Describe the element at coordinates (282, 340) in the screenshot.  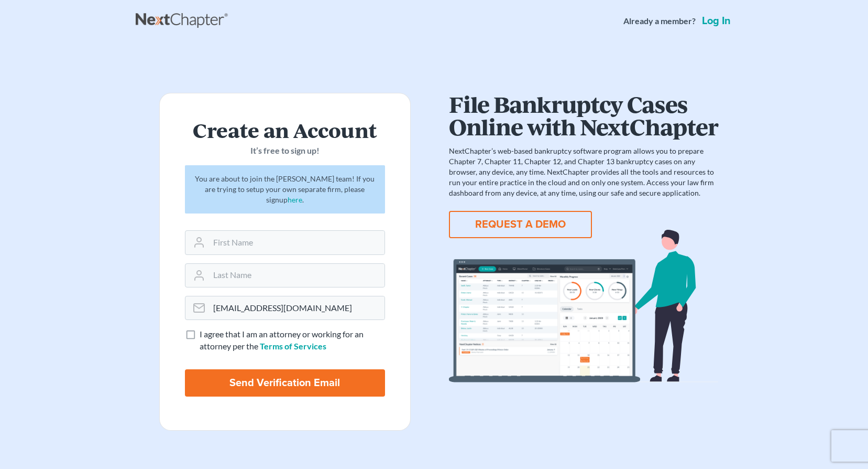
I see `span: I agree that I am an attorney or working for an attorney per the` at that location.